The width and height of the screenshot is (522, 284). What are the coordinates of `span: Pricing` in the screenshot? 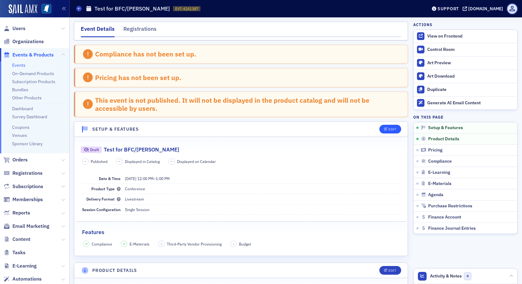 It's located at (435, 150).